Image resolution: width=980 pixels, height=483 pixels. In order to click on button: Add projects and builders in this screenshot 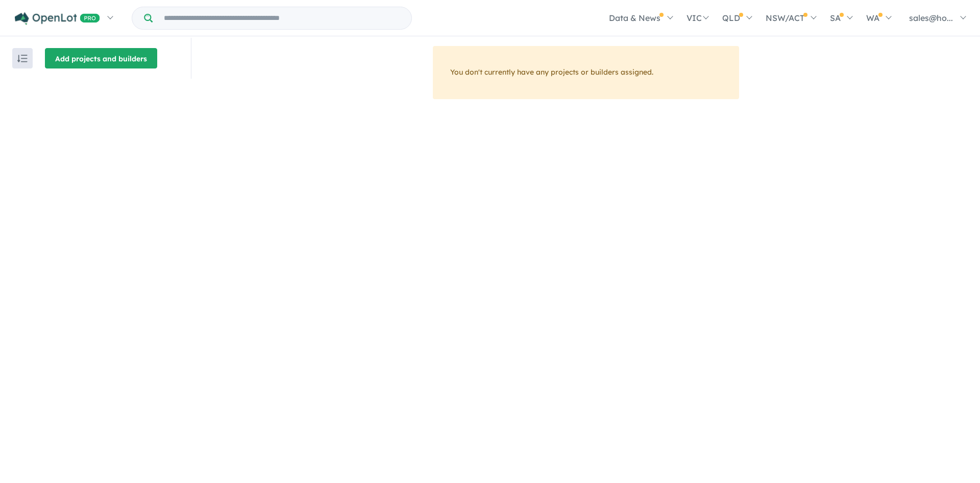, I will do `click(101, 59)`.